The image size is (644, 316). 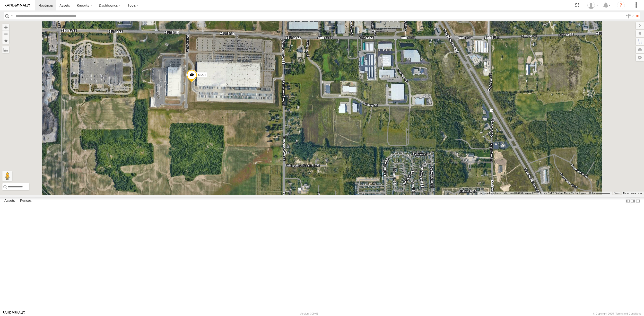 What do you see at coordinates (6, 40) in the screenshot?
I see `button: Zoom Home` at bounding box center [6, 40].